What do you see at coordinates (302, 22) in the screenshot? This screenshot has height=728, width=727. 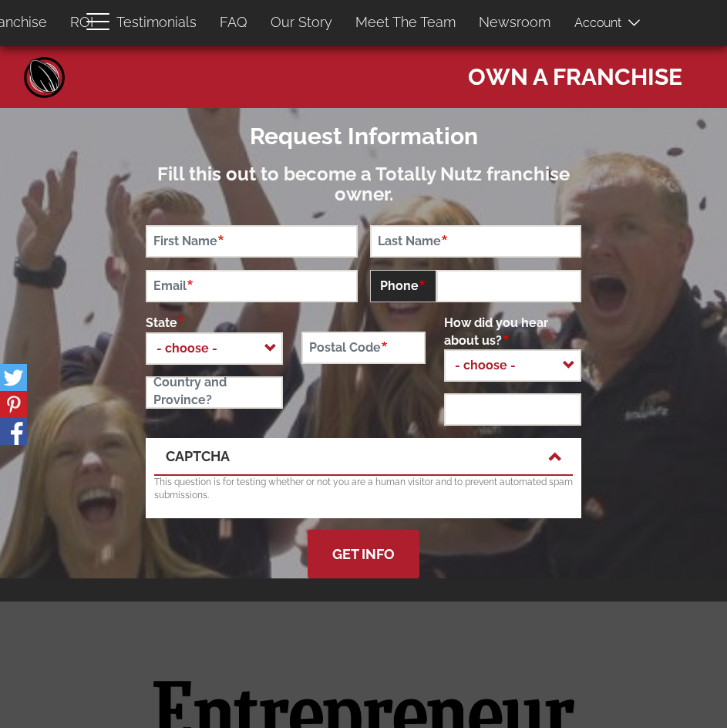 I see `a: Our Story` at bounding box center [302, 22].